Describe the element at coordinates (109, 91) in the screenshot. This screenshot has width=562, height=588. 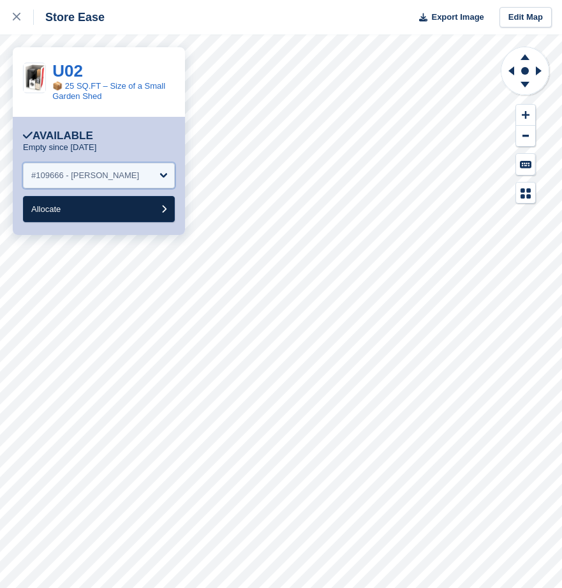
I see `a: 📦 25 SQ.FT – Size of a Small Garden Shed` at that location.